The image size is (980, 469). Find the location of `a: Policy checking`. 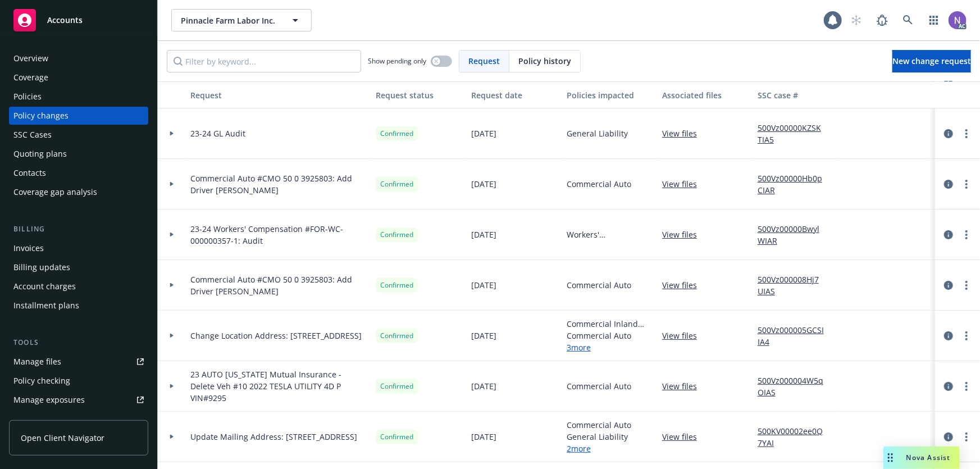

a: Policy checking is located at coordinates (79, 381).